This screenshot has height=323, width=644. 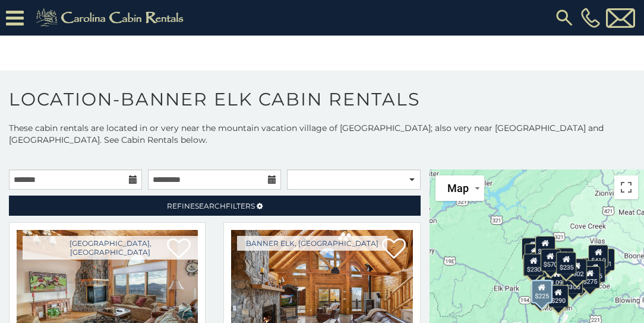 What do you see at coordinates (532, 249) in the screenshot?
I see `div: $720` at bounding box center [532, 249].